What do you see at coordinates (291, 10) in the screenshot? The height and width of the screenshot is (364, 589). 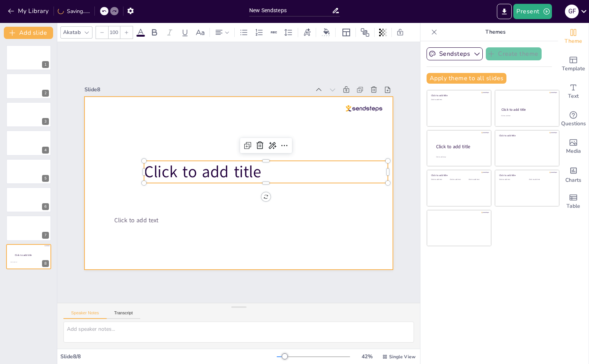 I see `input: Insert title` at bounding box center [291, 10].